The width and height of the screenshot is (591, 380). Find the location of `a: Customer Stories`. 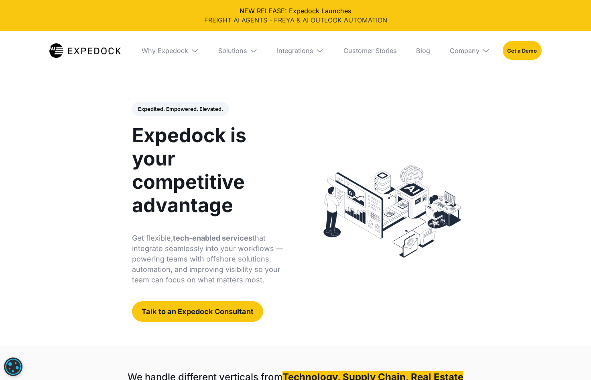

a: Customer Stories is located at coordinates (370, 50).